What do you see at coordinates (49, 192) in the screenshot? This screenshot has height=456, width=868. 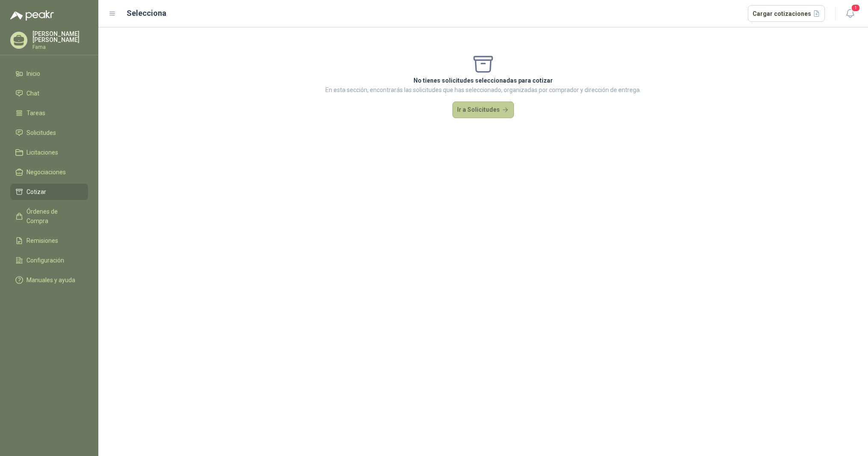 I see `a: Cotizar` at bounding box center [49, 192].